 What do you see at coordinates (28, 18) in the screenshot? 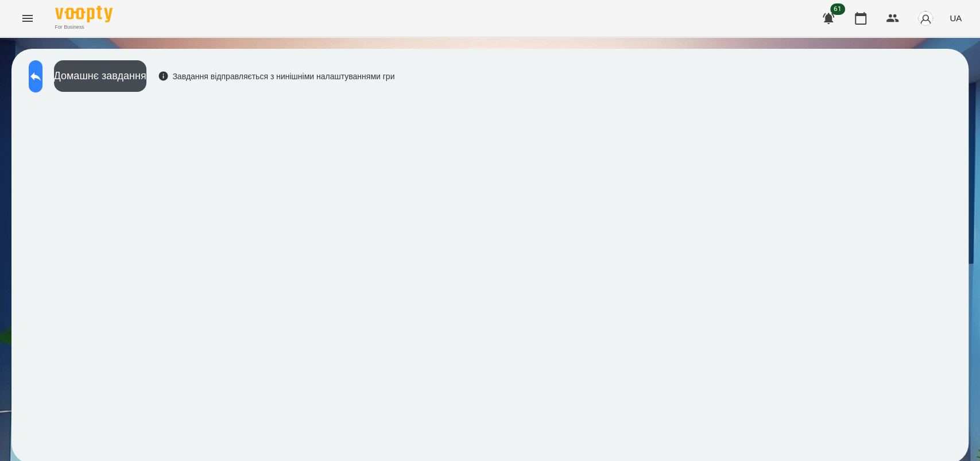
I see `button: Menu` at bounding box center [28, 18].